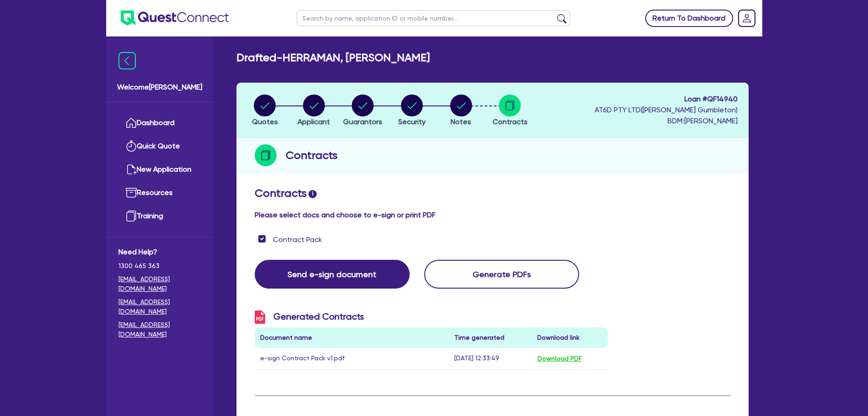 The width and height of the screenshot is (868, 416). I want to click on span: Need Help?, so click(159, 252).